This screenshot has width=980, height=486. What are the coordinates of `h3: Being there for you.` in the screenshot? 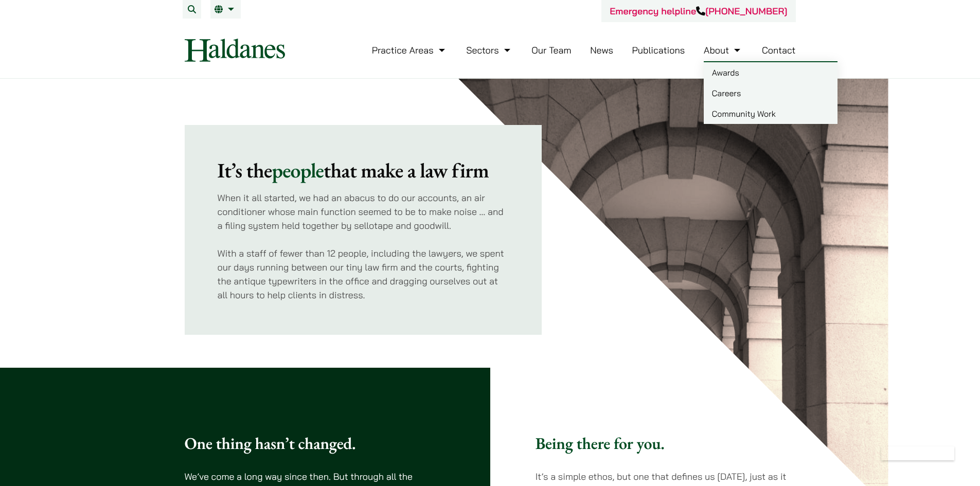 It's located at (665, 443).